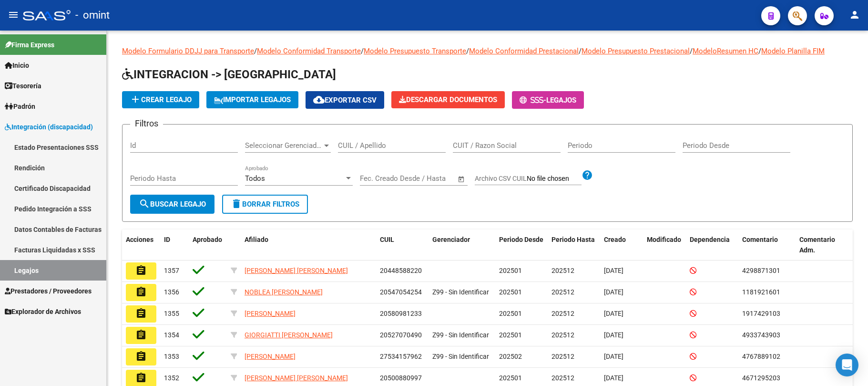 The image size is (868, 386). I want to click on button: Crear Legajo, so click(161, 100).